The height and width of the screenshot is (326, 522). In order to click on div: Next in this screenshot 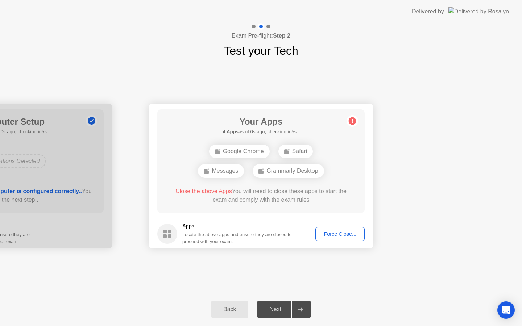, I will do `click(275, 309)`.